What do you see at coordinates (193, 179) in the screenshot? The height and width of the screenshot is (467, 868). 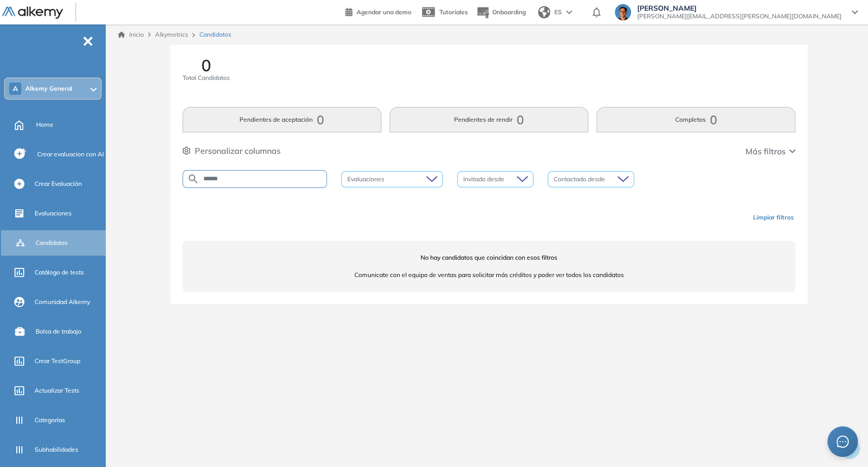 I see `img: SEARCH_ALT` at bounding box center [193, 179].